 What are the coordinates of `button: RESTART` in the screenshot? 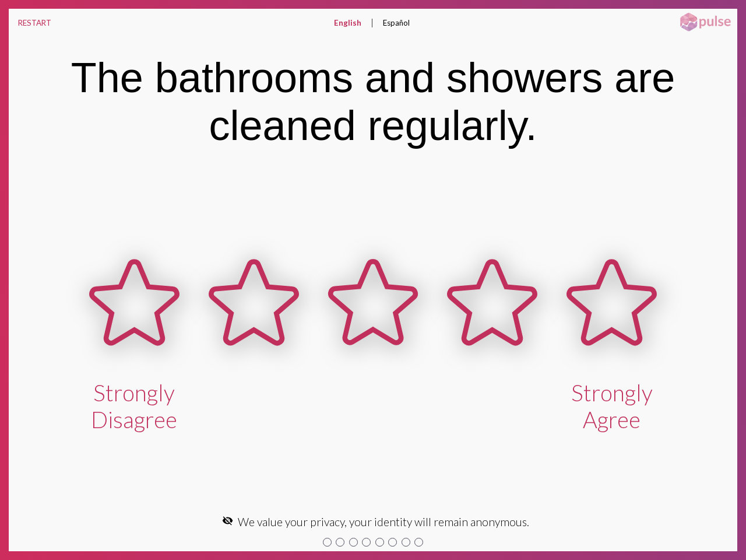 It's located at (35, 23).